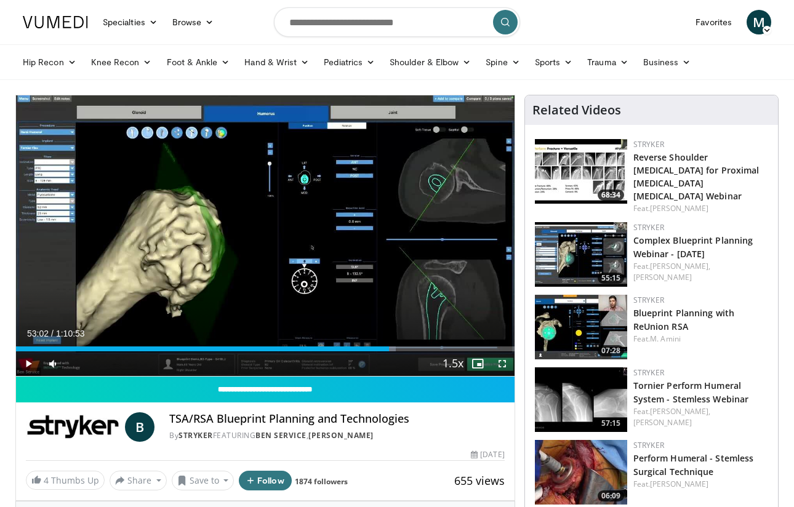  I want to click on a: 55:15, so click(581, 254).